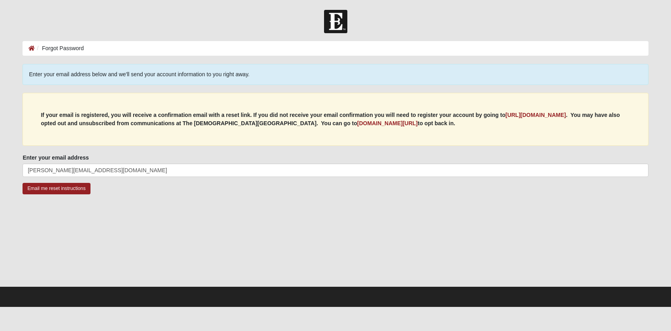  What do you see at coordinates (56, 188) in the screenshot?
I see `input: Email me reset instructions` at bounding box center [56, 188].